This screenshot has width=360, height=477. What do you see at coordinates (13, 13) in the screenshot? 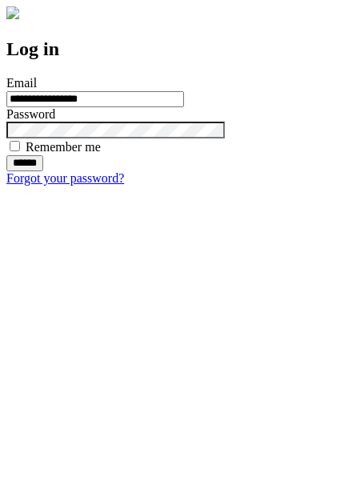
I see `img: logo-4e3dc11c47720685a147b03b5a06dd966a58ff35d612b21f08c02c0306f2b779.png` at bounding box center [13, 13].